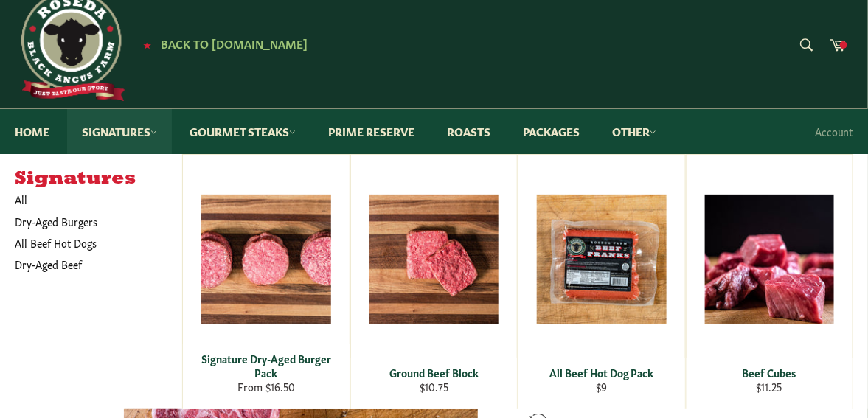  I want to click on div: All Beef Hot Dog Pack, so click(602, 373).